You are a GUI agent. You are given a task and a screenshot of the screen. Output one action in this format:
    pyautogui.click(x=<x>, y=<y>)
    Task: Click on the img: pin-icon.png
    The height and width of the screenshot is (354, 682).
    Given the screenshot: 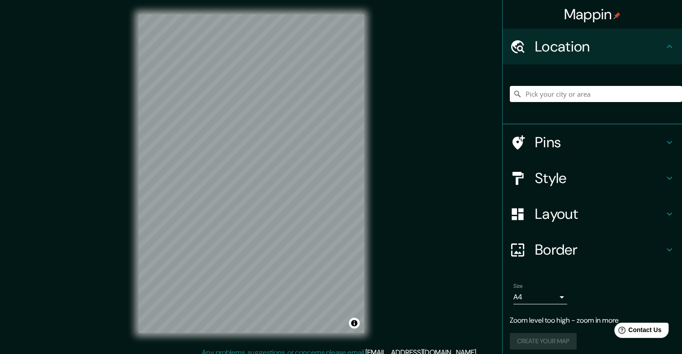 What is the action you would take?
    pyautogui.click(x=617, y=16)
    